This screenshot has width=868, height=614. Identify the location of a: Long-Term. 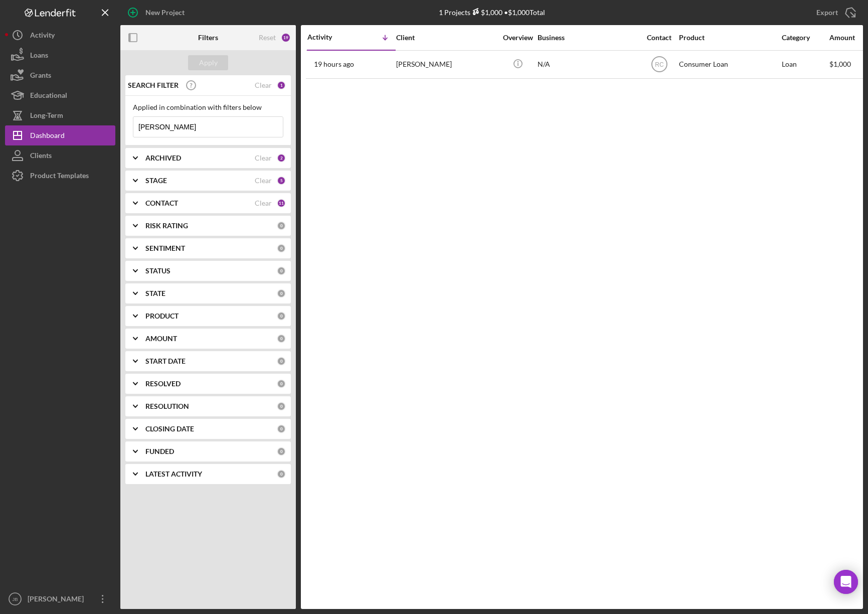
(60, 116).